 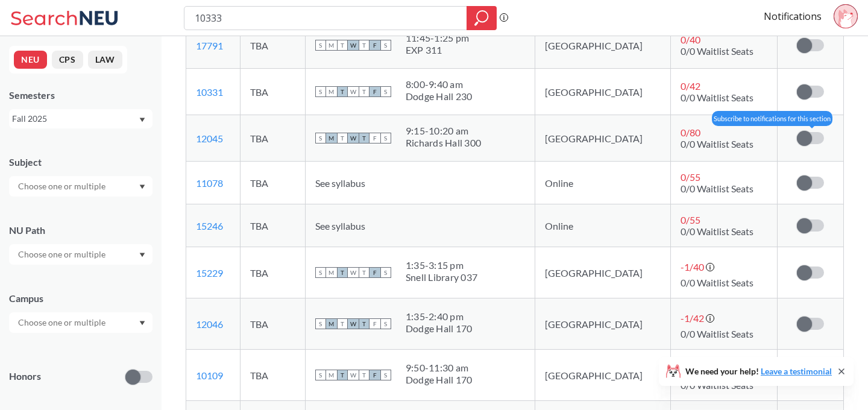 What do you see at coordinates (81, 162) in the screenshot?
I see `div: Subject` at bounding box center [81, 162].